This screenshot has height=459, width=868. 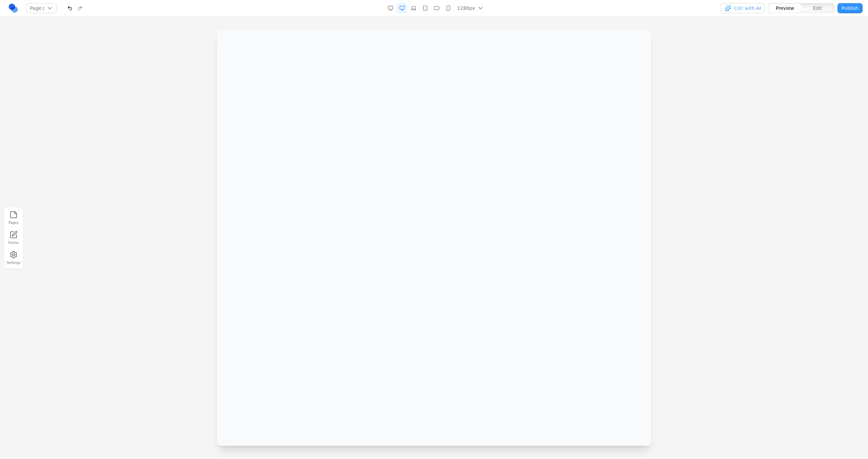 What do you see at coordinates (817, 8) in the screenshot?
I see `span: Edit` at bounding box center [817, 8].